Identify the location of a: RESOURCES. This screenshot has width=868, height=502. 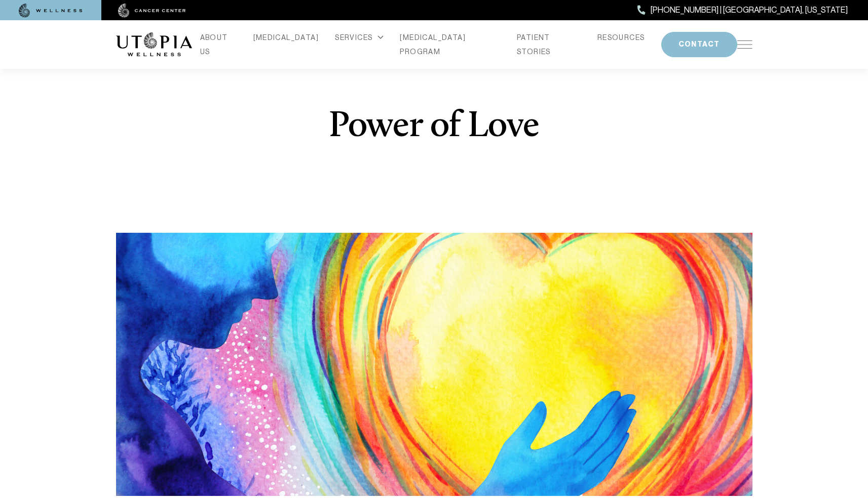
(621, 38).